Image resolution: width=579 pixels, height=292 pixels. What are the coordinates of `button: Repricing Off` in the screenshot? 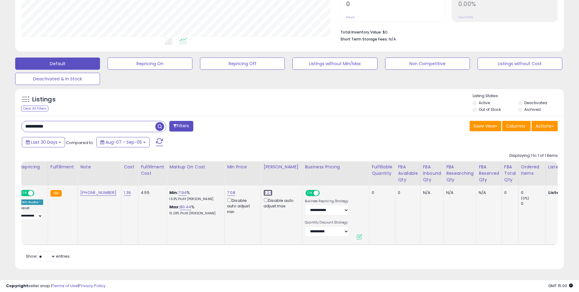 It's located at (242, 64).